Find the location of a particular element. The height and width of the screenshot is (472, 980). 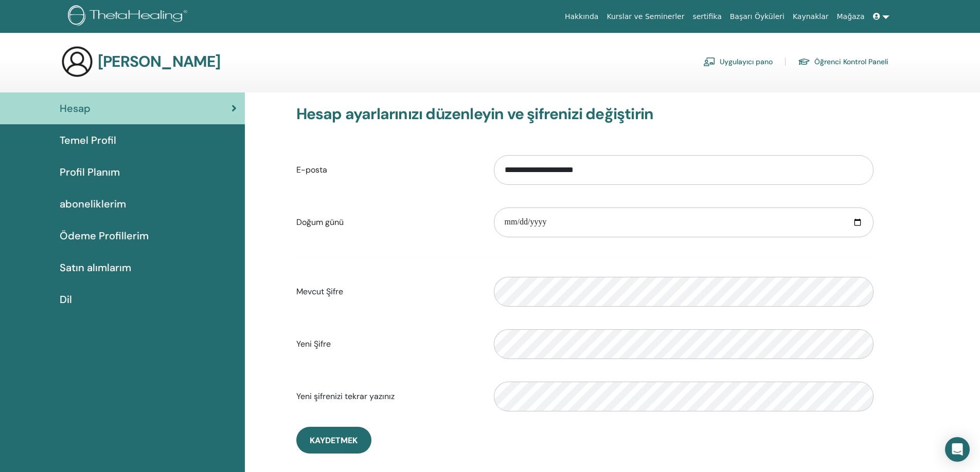

label: Doğum günü is located at coordinates (387, 223).